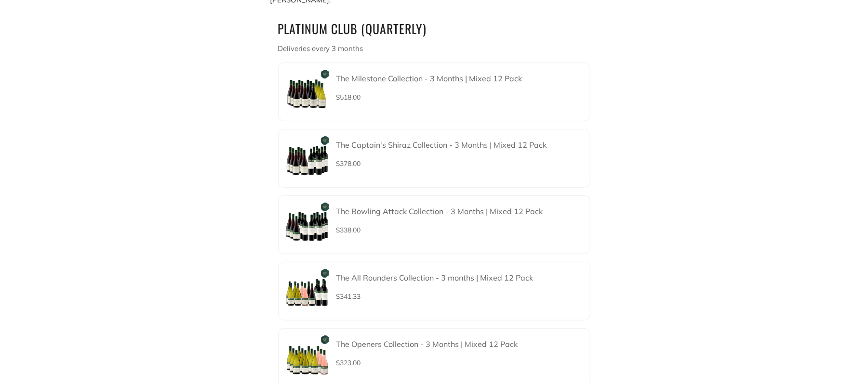 Image resolution: width=868 pixels, height=384 pixels. What do you see at coordinates (461, 297) in the screenshot?
I see `p: $341.33` at bounding box center [461, 297].